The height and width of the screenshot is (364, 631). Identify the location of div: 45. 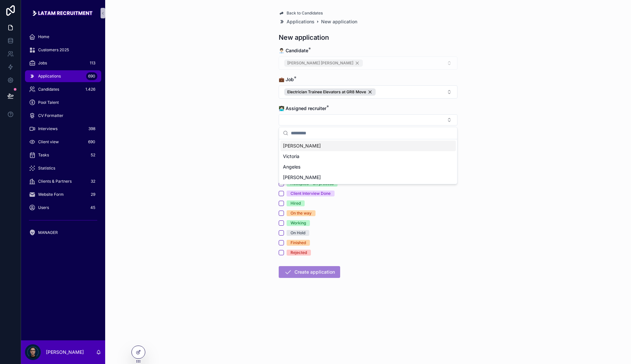
(93, 208).